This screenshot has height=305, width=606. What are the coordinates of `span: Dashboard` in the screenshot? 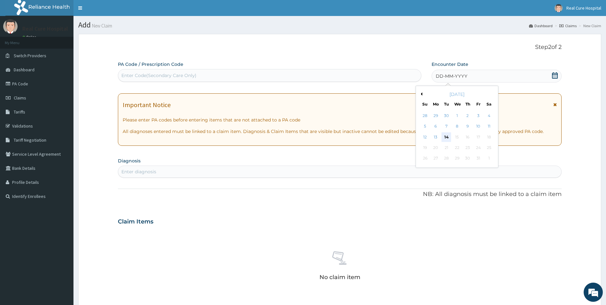 It's located at (24, 70).